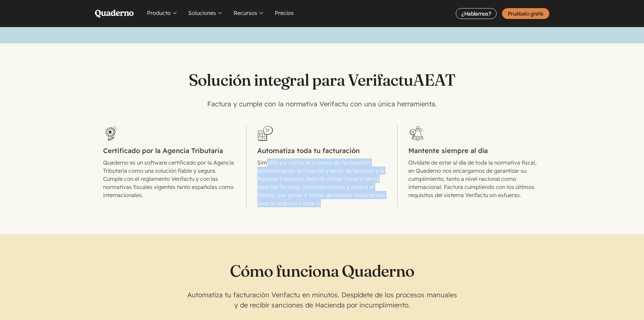 The width and height of the screenshot is (644, 320). I want to click on p: Automatiza tu facturación Verifactu en minutos. Despídete de los procesos manuales y de recibir s..., so click(322, 300).